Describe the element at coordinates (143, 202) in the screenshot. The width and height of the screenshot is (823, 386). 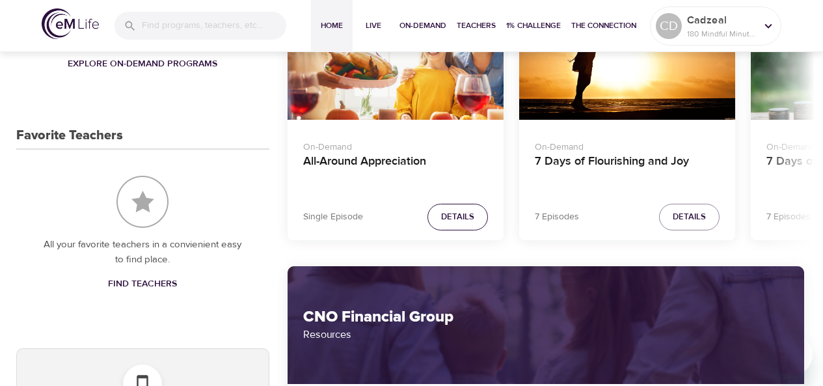
I see `img: Favorite Teachers` at that location.